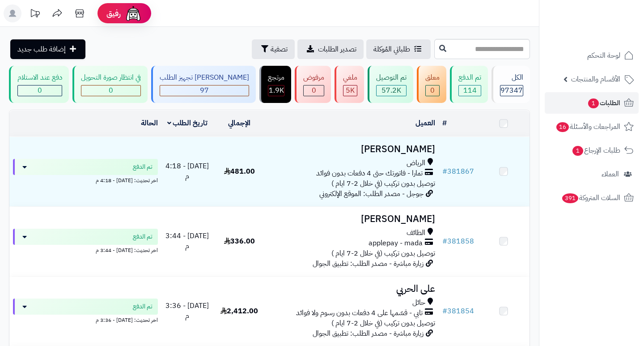 This screenshot has width=644, height=346. What do you see at coordinates (149, 123) in the screenshot?
I see `a: الحالة` at bounding box center [149, 123].